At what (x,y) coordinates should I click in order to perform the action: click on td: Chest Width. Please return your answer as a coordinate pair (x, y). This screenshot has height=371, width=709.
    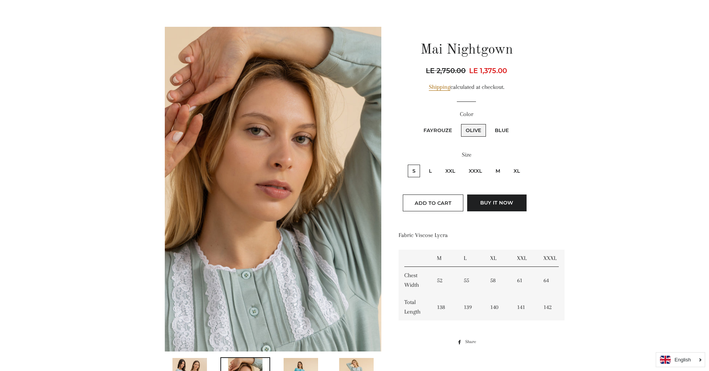
    Looking at the image, I should click on (415, 280).